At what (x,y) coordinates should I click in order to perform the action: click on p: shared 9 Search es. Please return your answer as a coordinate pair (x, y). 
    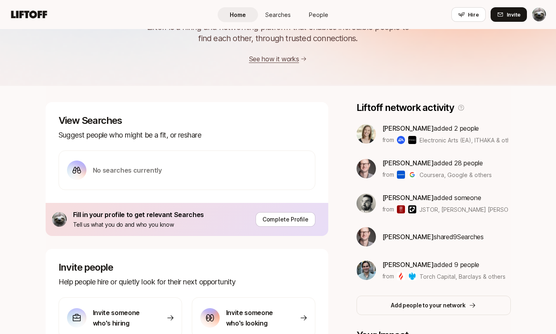
    Looking at the image, I should click on (433, 237).